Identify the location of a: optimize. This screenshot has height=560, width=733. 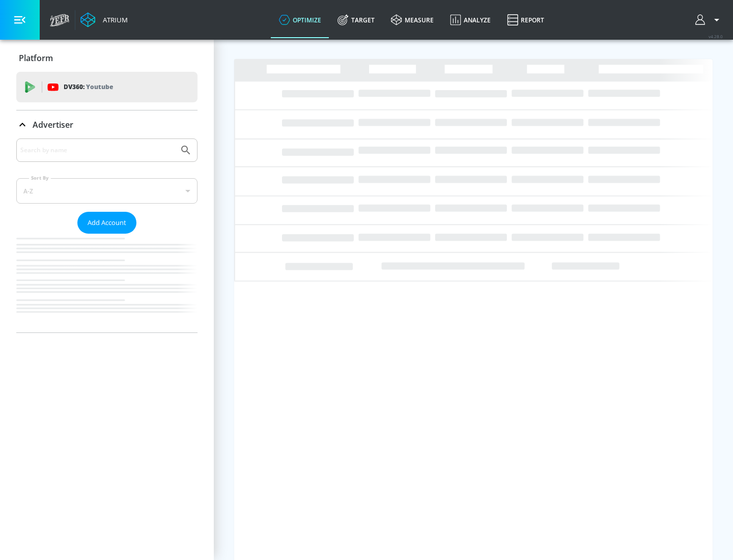
(299, 20).